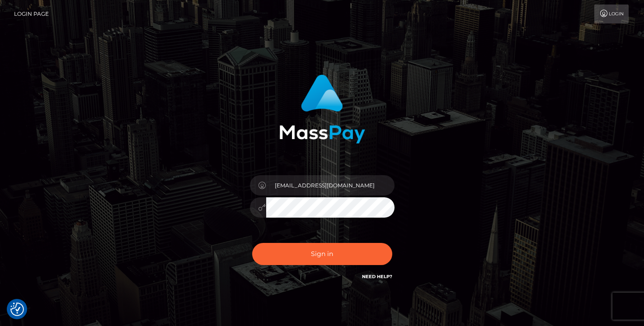 This screenshot has height=326, width=644. Describe the element at coordinates (31, 14) in the screenshot. I see `a: Login Page` at that location.